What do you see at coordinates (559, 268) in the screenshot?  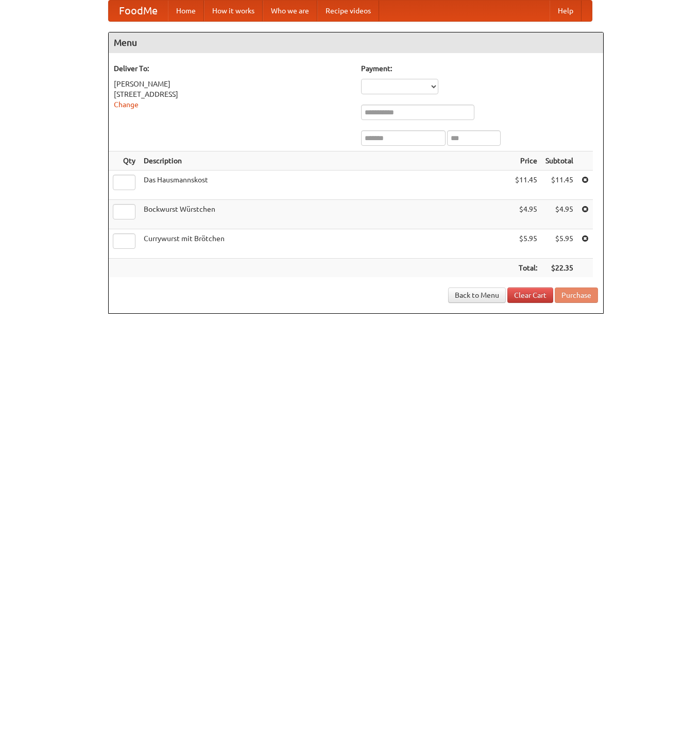 I see `th: $22.35` at bounding box center [559, 268].